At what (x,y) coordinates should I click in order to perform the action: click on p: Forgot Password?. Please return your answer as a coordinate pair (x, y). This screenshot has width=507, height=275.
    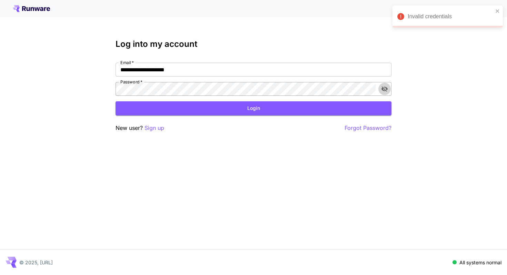
    Looking at the image, I should click on (368, 128).